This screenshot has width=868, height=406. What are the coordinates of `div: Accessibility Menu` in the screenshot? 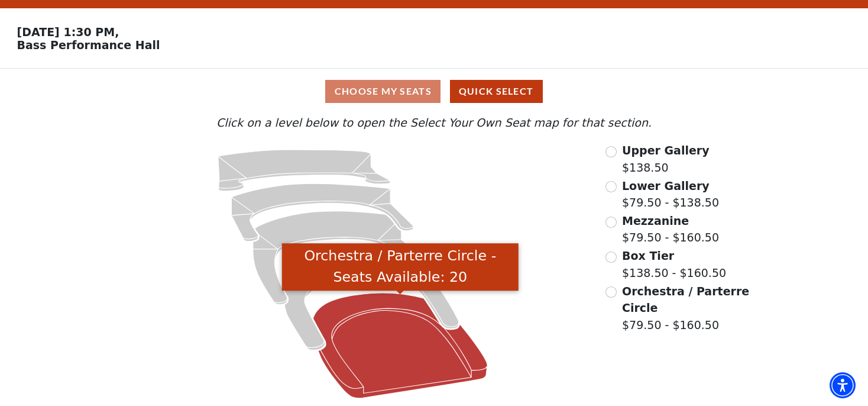 It's located at (842, 385).